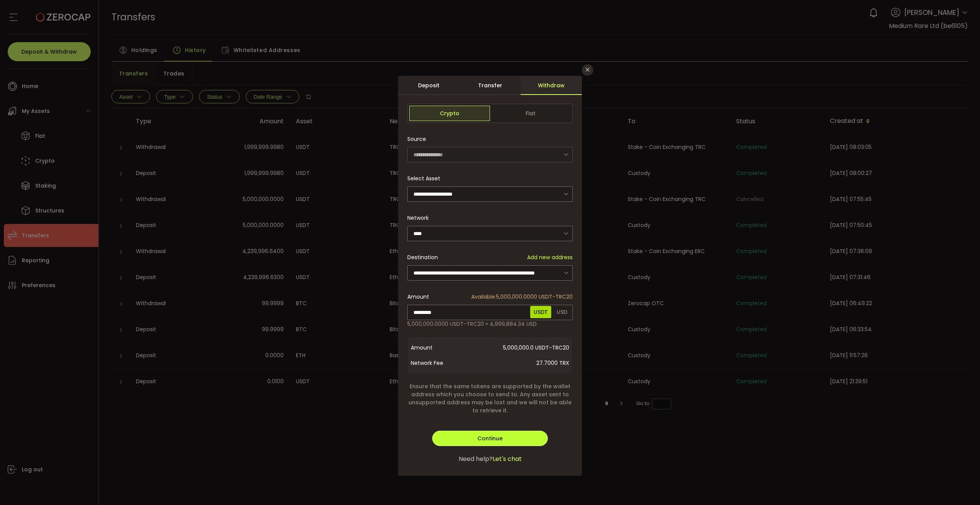  Describe the element at coordinates (483, 297) in the screenshot. I see `span: Available:` at that location.